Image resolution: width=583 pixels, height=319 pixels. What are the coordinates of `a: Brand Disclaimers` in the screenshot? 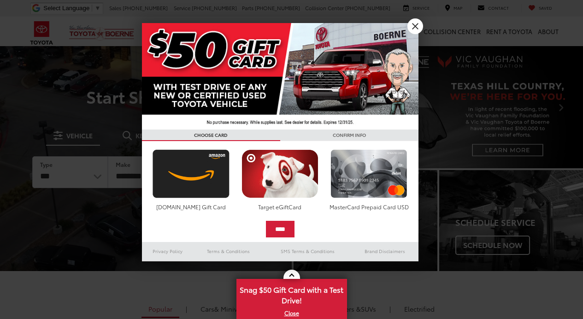 It's located at (385, 251).